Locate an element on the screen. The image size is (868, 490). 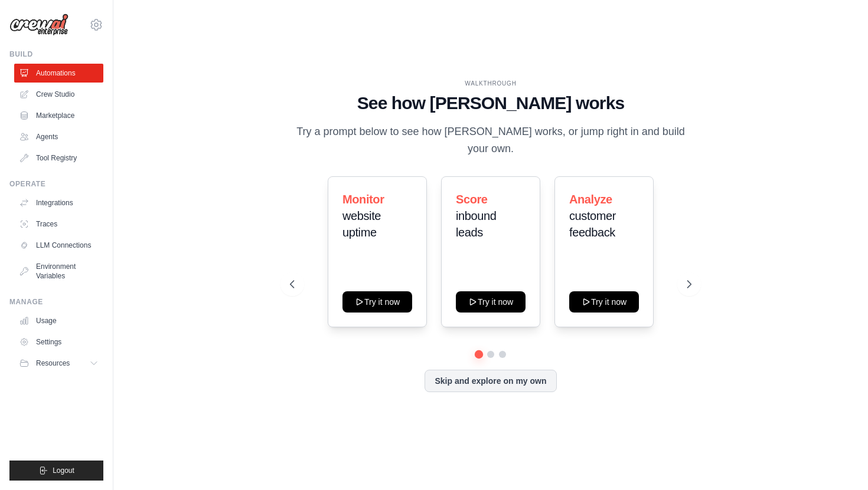
span: Logout is located at coordinates (63, 471).